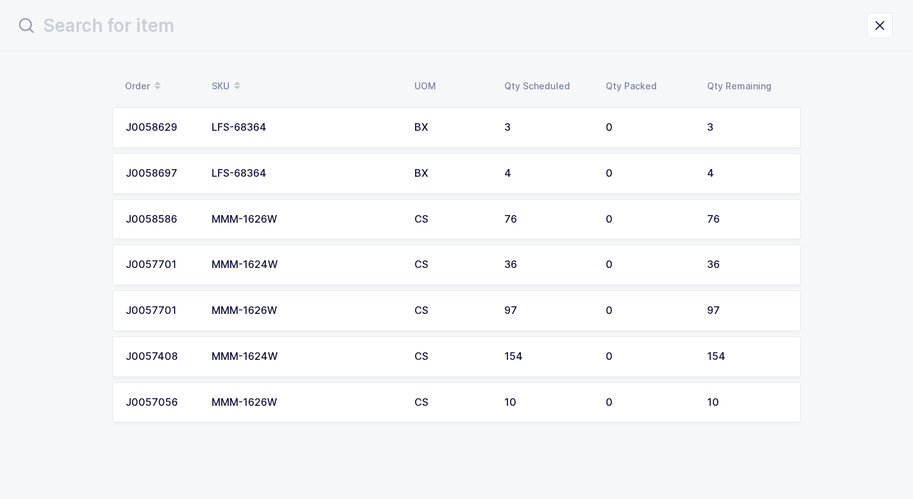  Describe the element at coordinates (547, 86) in the screenshot. I see `div: Qty Scheduled` at that location.